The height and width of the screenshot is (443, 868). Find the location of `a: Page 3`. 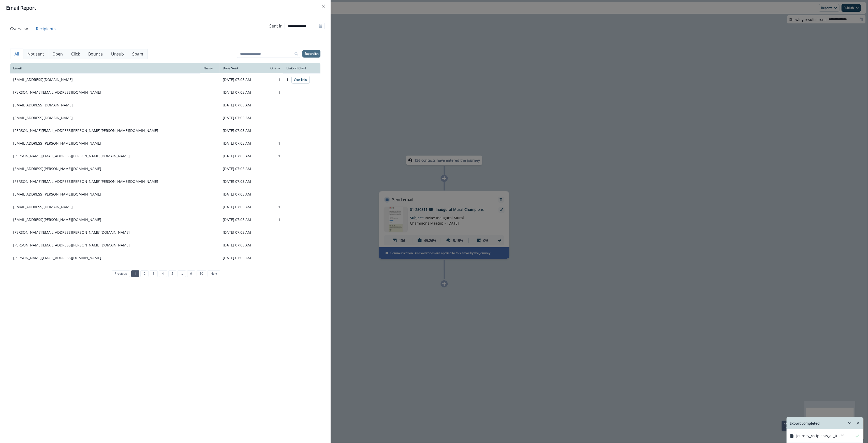

a: Page 3 is located at coordinates (153, 274).